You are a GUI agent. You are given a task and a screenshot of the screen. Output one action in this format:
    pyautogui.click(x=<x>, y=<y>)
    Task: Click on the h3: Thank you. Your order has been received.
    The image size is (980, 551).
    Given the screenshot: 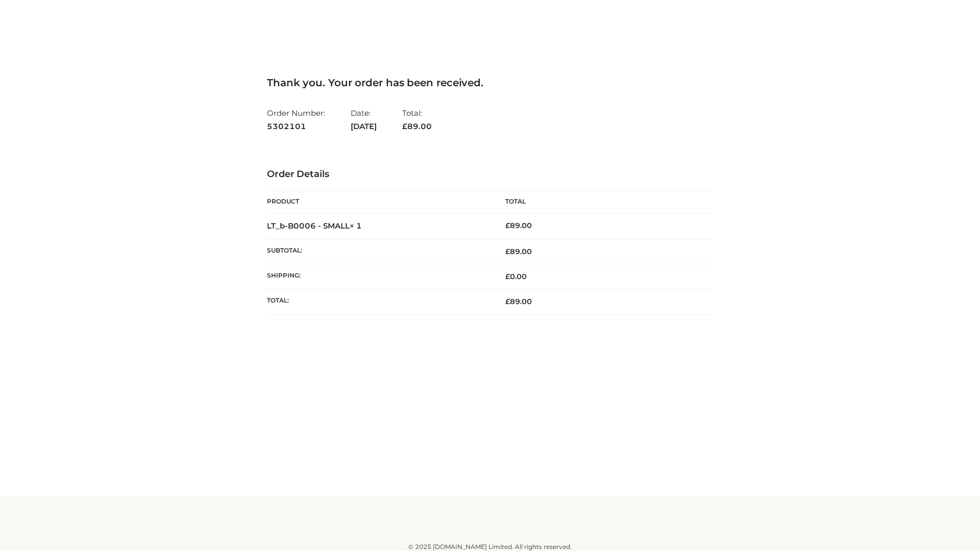 What is the action you would take?
    pyautogui.click(x=490, y=83)
    